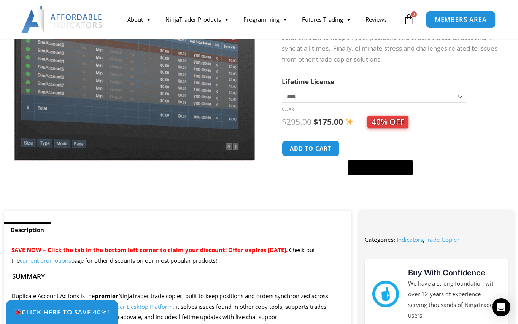 The width and height of the screenshot is (518, 324). Describe the element at coordinates (62, 312) in the screenshot. I see `a: 🎉Click Here to save 40%!` at that location.